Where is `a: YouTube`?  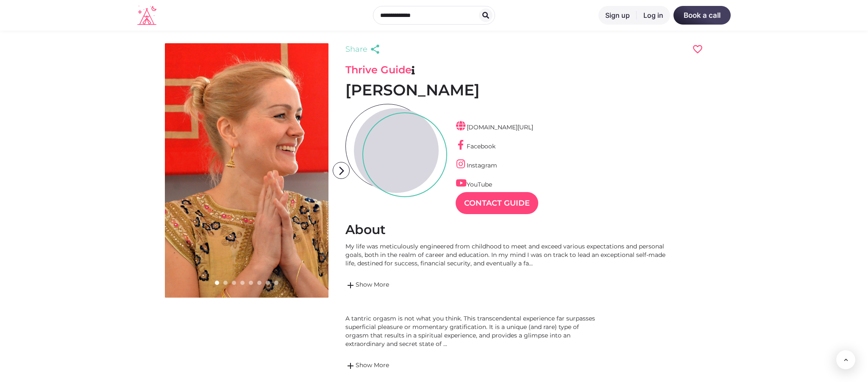
a: YouTube is located at coordinates (474, 184).